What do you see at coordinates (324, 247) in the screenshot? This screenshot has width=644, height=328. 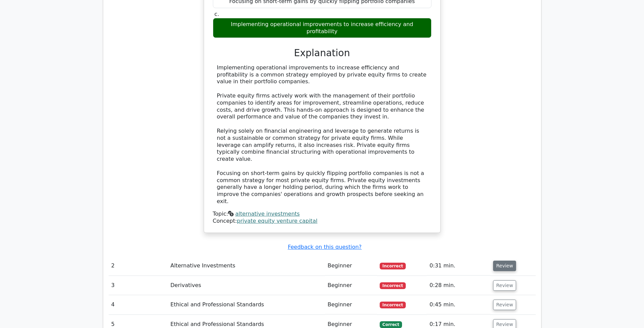 I see `a: Feedback on this question?` at bounding box center [324, 247].